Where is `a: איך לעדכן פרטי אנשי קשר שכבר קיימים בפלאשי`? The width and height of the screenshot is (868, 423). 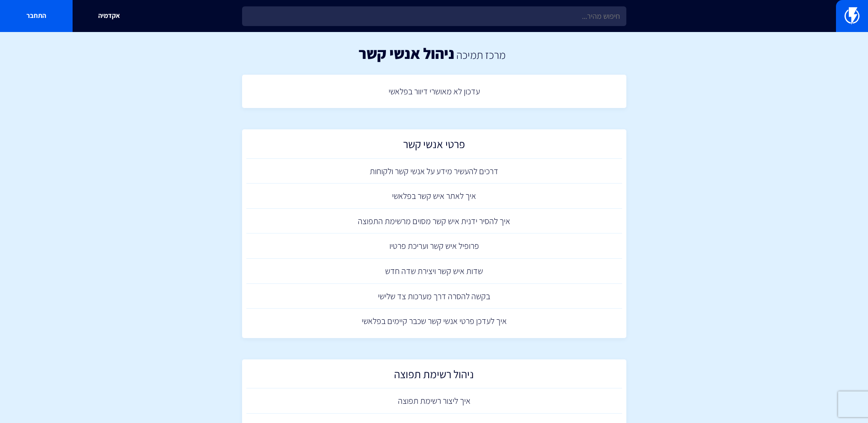
a: איך לעדכן פרטי אנשי קשר שכבר קיימים בפלאשי is located at coordinates (434, 321).